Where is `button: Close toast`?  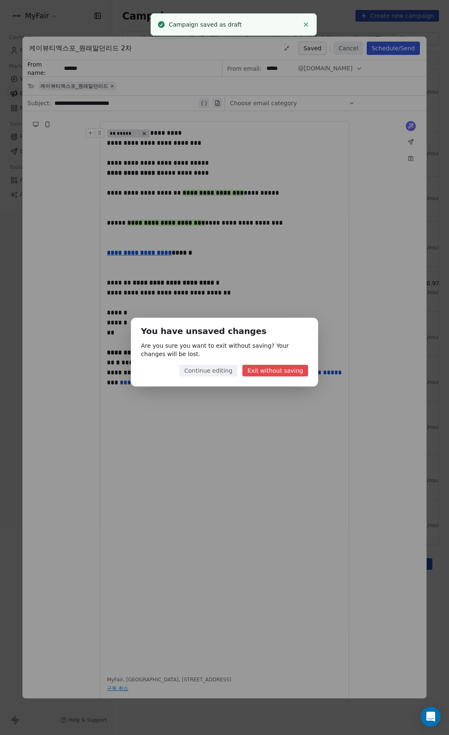
button: Close toast is located at coordinates (306, 25).